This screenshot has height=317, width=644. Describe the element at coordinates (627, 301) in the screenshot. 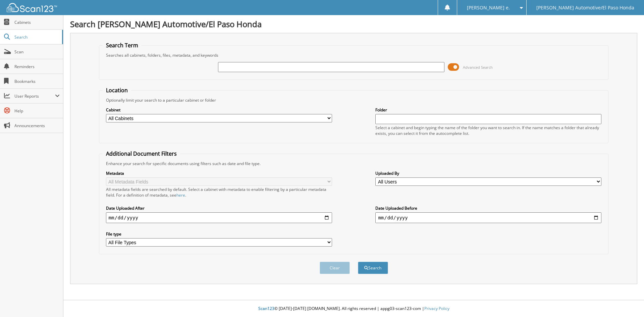

I see `div: Chat Widget` at that location.